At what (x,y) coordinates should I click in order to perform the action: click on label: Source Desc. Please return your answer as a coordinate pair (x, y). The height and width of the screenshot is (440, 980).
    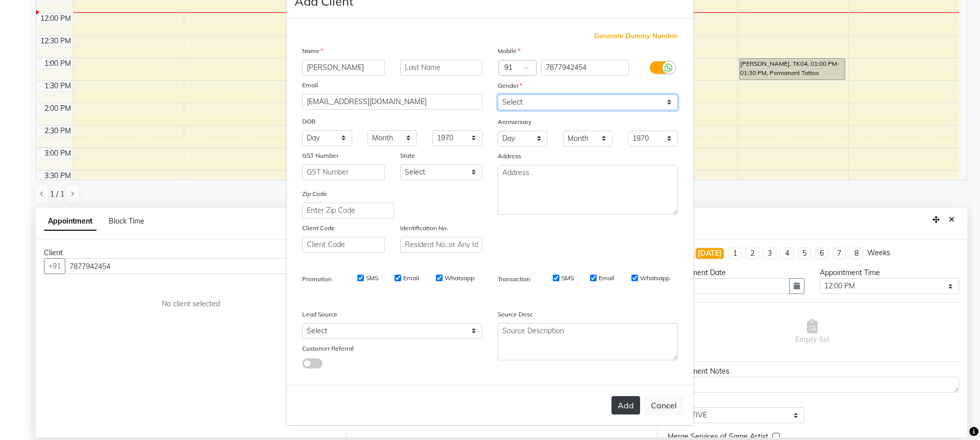
    Looking at the image, I should click on (515, 315).